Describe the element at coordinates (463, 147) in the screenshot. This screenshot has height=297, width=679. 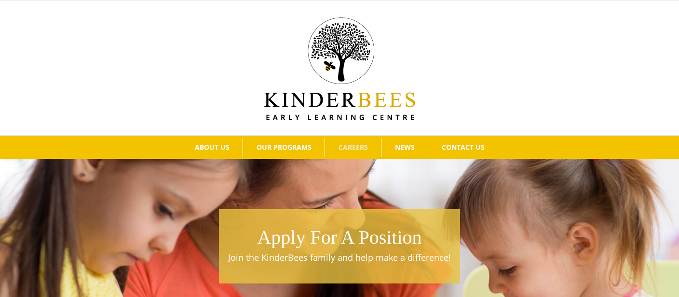
I see `span: CONTACT US` at that location.